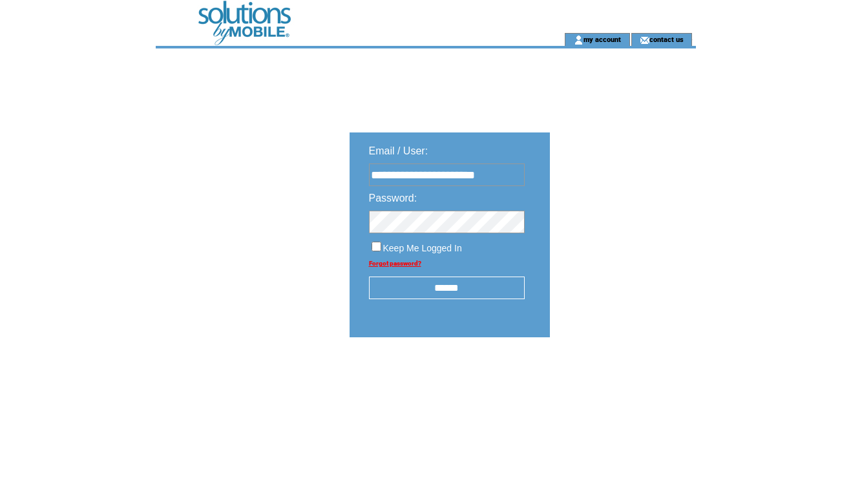 The height and width of the screenshot is (504, 851). I want to click on img: contact_us_icon.gif, so click(645, 40).